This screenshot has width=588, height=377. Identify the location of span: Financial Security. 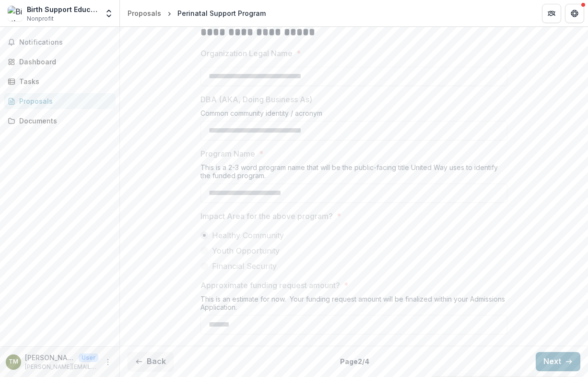
(244, 266).